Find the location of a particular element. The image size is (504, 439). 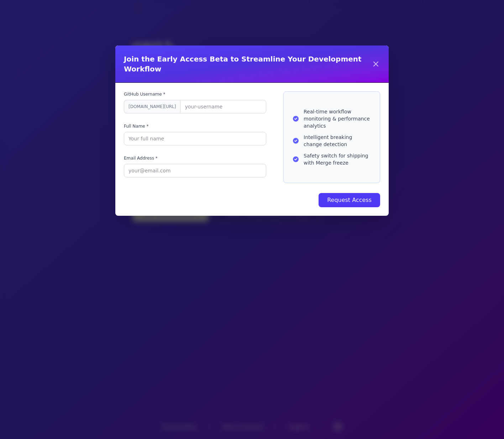

h2: Join the Early Access Beta to Streamline Your Development Workflow is located at coordinates (248, 64).